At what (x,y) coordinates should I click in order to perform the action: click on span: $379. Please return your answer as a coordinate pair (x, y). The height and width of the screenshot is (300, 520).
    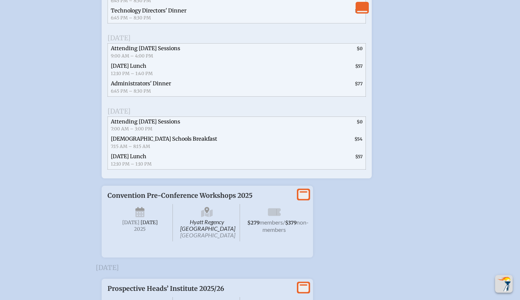
    Looking at the image, I should click on (291, 223).